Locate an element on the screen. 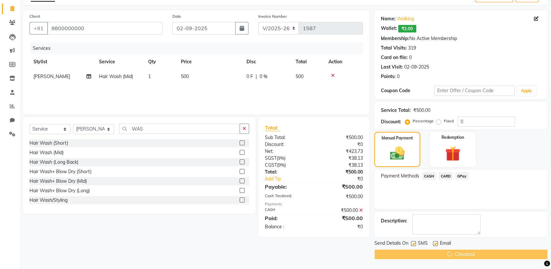  div: Total Visits: is located at coordinates (394, 48).